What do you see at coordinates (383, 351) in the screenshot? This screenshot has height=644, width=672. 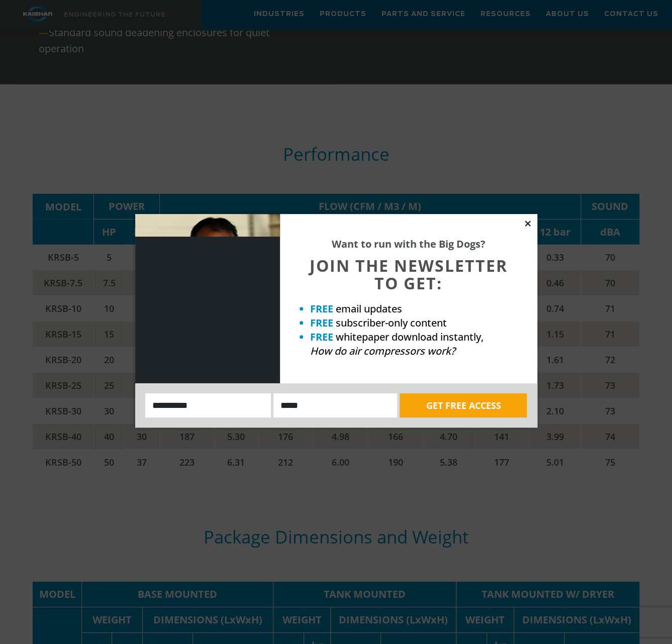 I see `em: How do air compressors work?` at bounding box center [383, 351].